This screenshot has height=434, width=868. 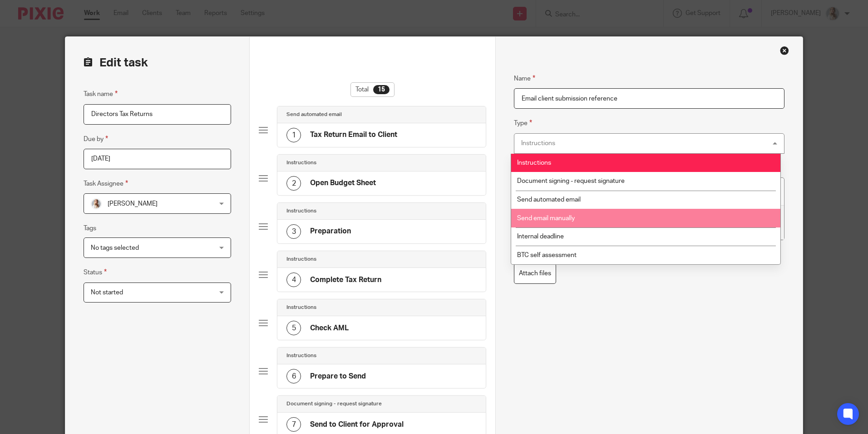 What do you see at coordinates (294, 280) in the screenshot?
I see `div: 4` at bounding box center [294, 280].